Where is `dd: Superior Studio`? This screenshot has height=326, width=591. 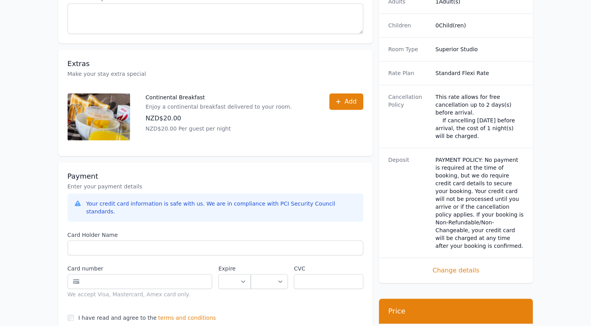
dd: Superior Studio is located at coordinates (480, 49).